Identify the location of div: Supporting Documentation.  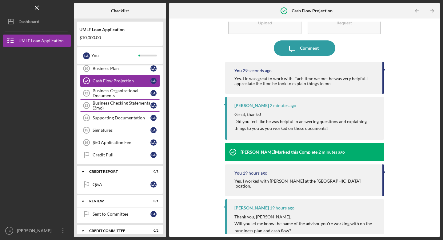
(122, 118).